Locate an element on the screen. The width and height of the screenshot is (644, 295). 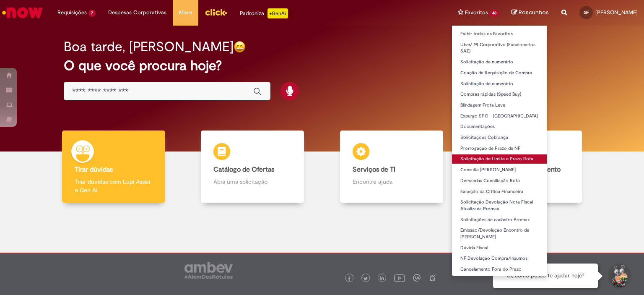
img: logo_footer_naosei.png is located at coordinates (432, 277).